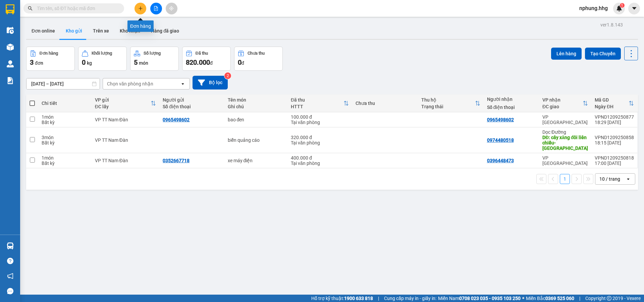 Image resolution: width=644 pixels, height=302 pixels. What do you see at coordinates (500, 160) in the screenshot?
I see `div: 0396448473` at bounding box center [500, 160].